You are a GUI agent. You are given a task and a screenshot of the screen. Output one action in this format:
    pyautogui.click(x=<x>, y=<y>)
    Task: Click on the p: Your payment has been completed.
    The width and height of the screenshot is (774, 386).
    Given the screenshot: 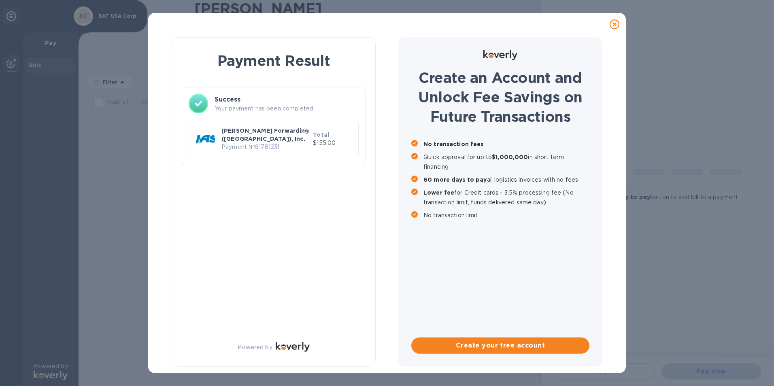 What is the action you would take?
    pyautogui.click(x=287, y=108)
    